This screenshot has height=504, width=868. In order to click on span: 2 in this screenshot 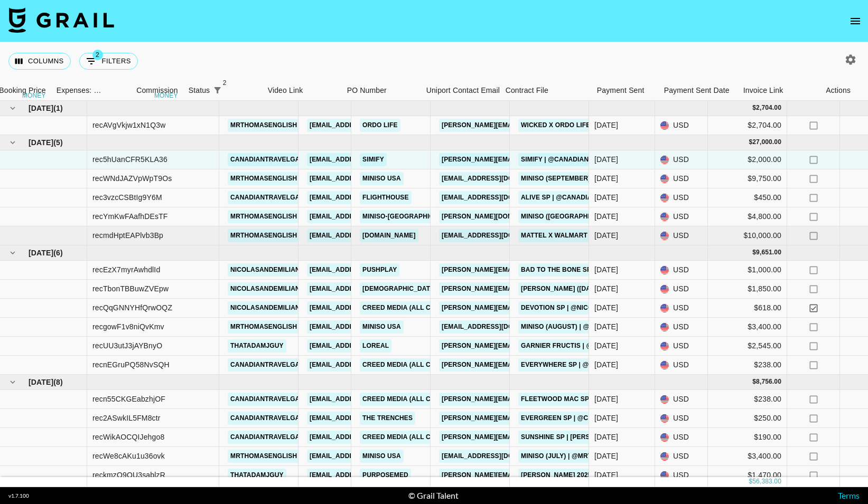, I will do `click(224, 83)`.